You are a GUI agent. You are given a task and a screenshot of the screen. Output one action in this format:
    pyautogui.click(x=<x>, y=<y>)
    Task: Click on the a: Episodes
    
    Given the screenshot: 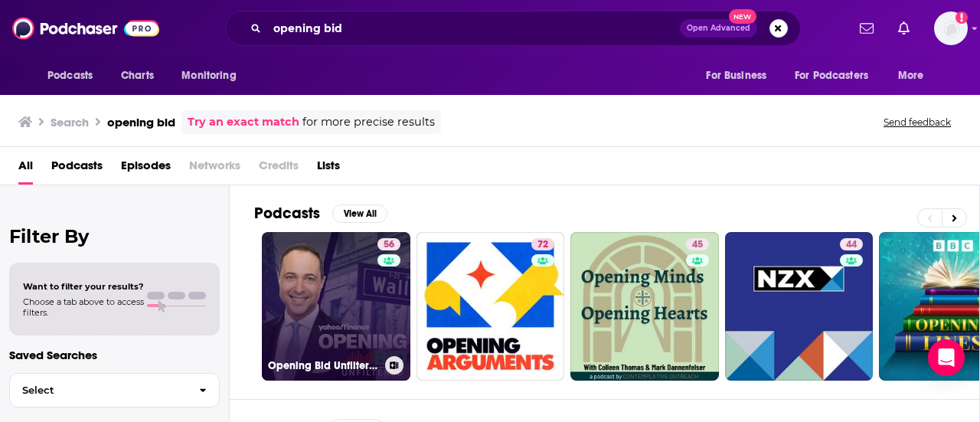 What is the action you would take?
    pyautogui.click(x=145, y=169)
    